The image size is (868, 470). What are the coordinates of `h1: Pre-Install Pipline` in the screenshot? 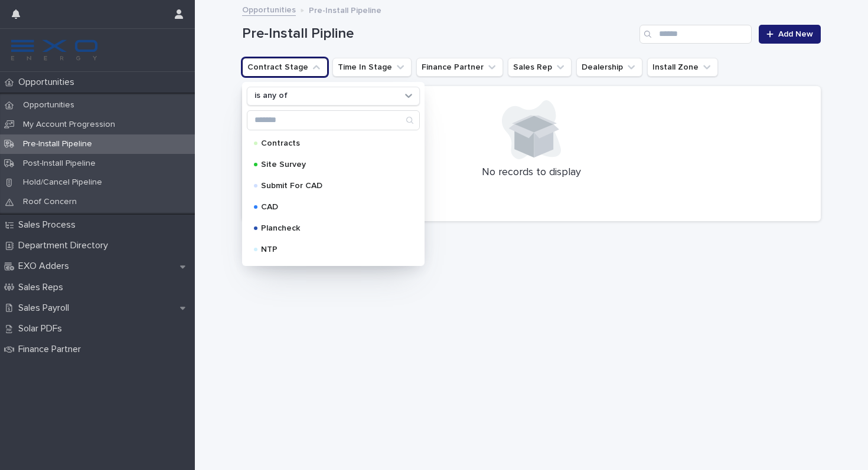 It's located at (438, 33).